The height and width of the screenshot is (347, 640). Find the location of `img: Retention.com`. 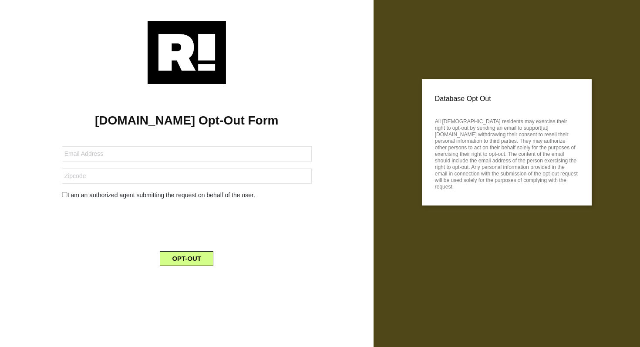

img: Retention.com is located at coordinates (187, 52).